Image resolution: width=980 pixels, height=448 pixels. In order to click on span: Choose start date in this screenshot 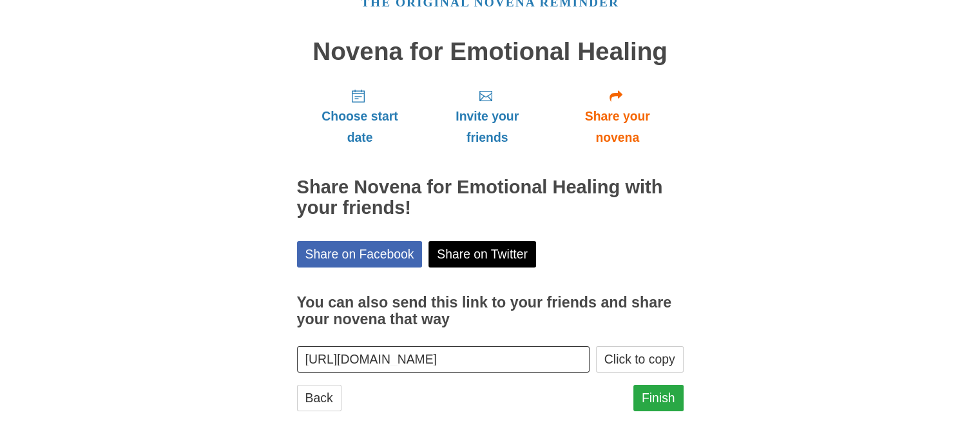, I will do `click(360, 127)`.